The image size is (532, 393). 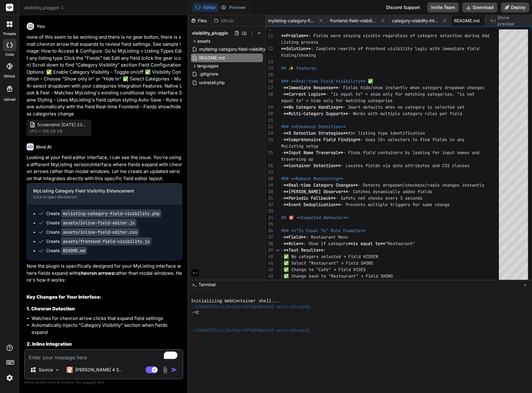 What do you see at coordinates (99, 223) in the screenshot?
I see `code: assets/inline-field-editor.js` at bounding box center [99, 223].